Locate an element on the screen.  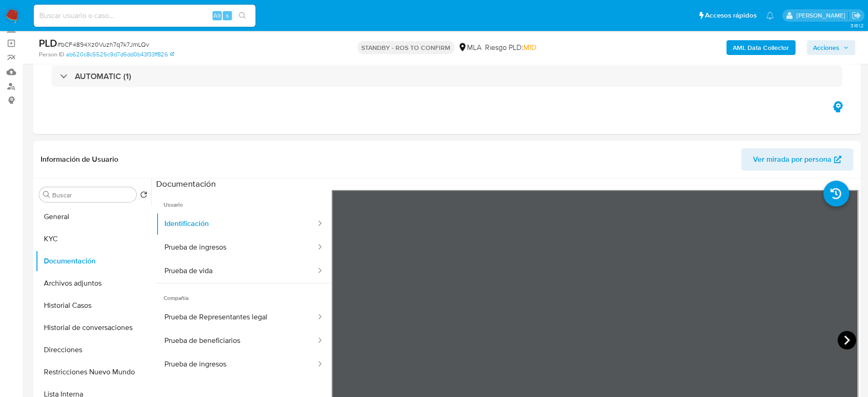
button: KYC is located at coordinates (93, 239).